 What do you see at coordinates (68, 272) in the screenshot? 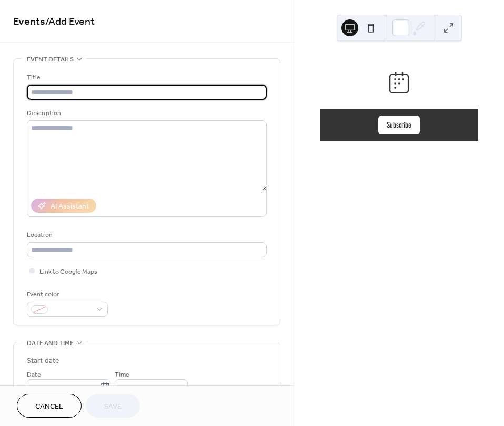
I see `span: Link to Google Maps` at bounding box center [68, 272].